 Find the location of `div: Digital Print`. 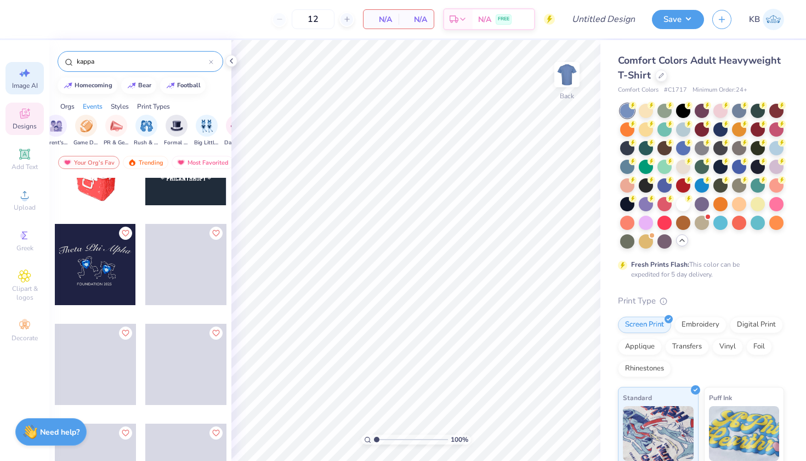

div: Digital Print is located at coordinates (756, 325).